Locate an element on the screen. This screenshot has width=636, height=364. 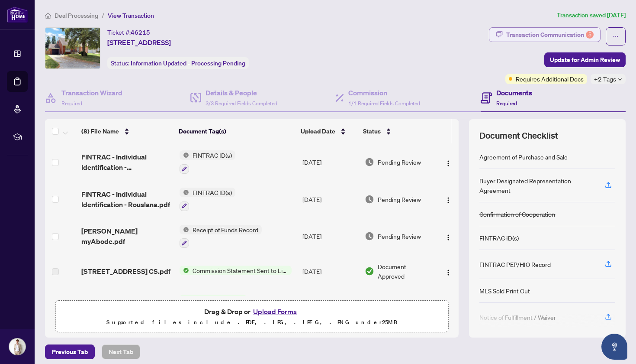
span: 46215 is located at coordinates (140, 33).